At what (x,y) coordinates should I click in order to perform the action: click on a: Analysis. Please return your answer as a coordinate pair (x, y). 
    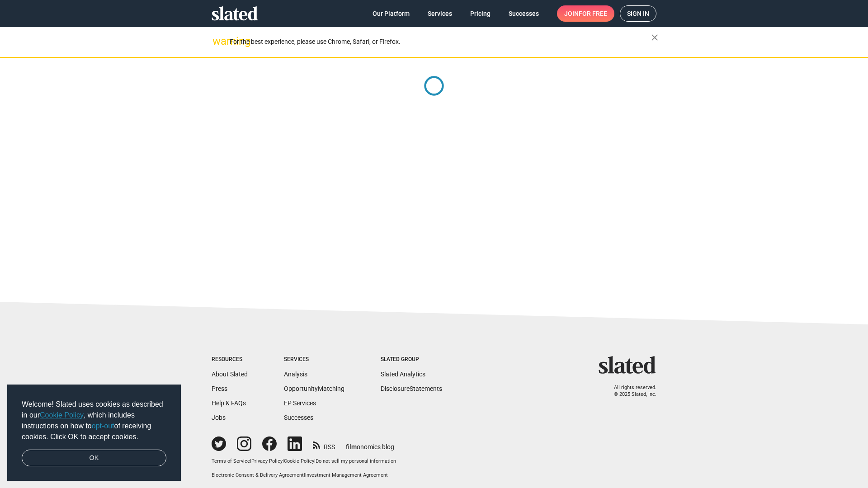
    Looking at the image, I should click on (296, 374).